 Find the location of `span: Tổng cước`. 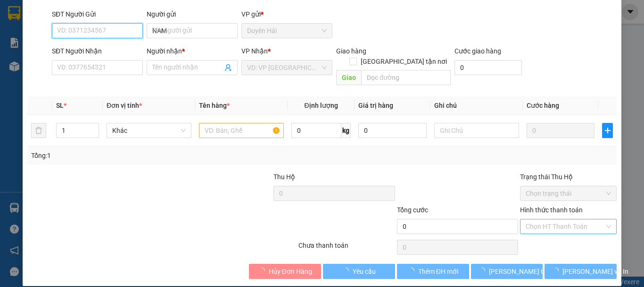

span: Tổng cước is located at coordinates (413, 210).